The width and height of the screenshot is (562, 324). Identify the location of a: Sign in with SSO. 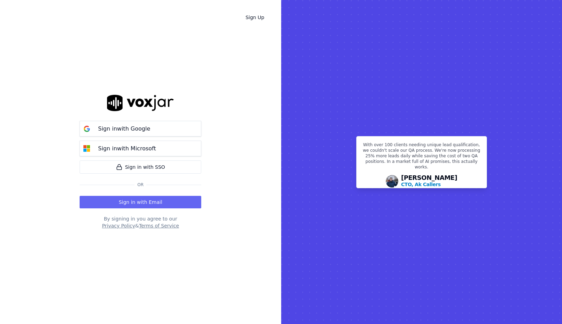
(140, 167).